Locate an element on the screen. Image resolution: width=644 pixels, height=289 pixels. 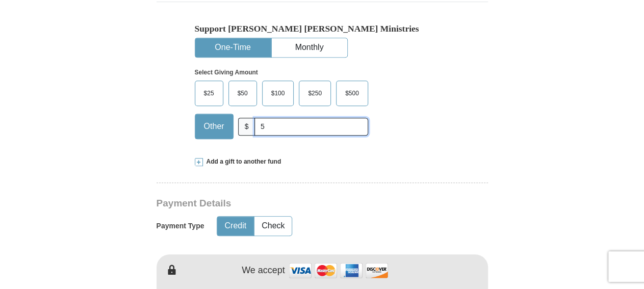
h5: Payment Type is located at coordinates (180, 226).